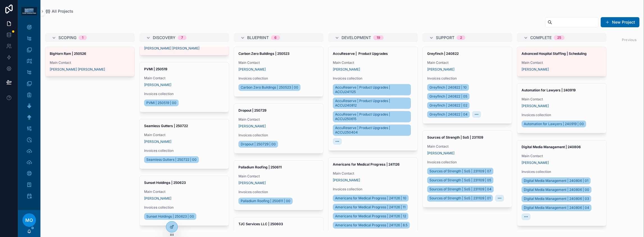 The image size is (644, 237). I want to click on a: Greyfinch | 240822 | 10, so click(448, 87).